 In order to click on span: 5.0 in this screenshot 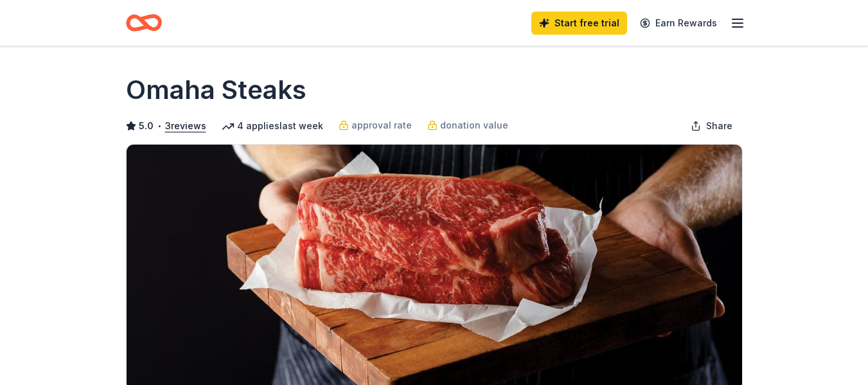, I will do `click(146, 126)`.